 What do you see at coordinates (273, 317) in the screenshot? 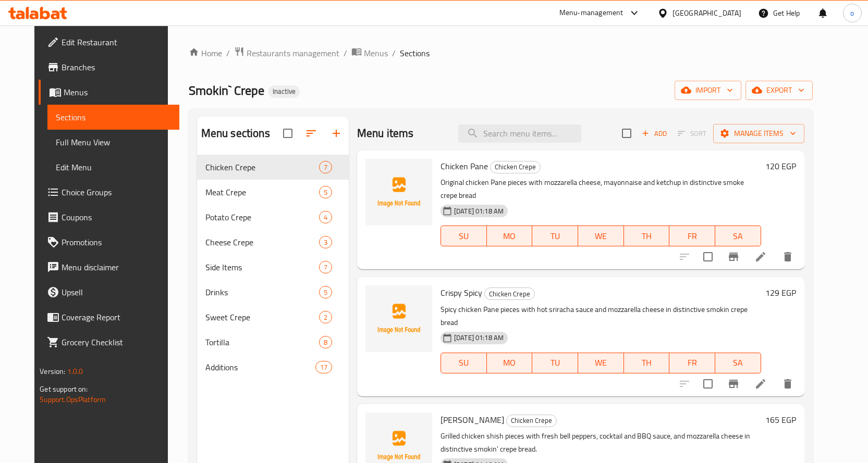
I see `div: Sweet Crepe2` at bounding box center [273, 317].